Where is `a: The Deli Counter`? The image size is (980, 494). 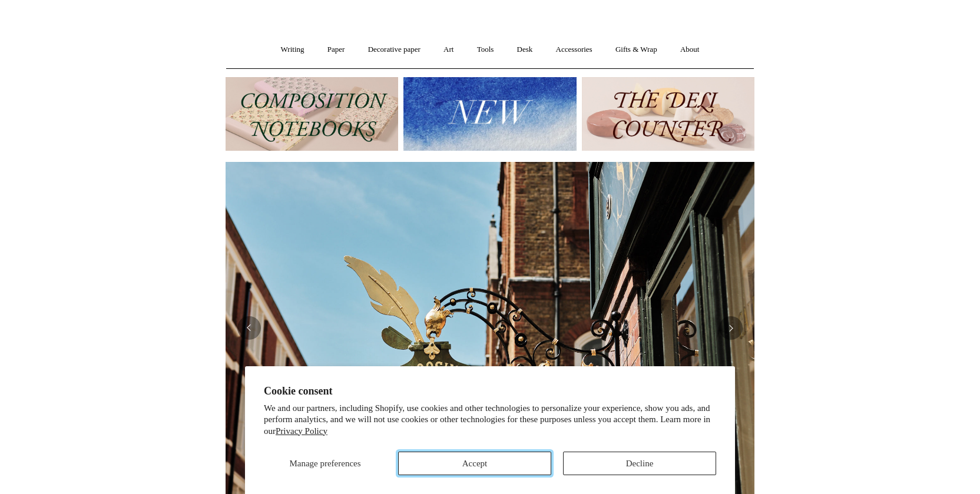
a: The Deli Counter is located at coordinates (668, 114).